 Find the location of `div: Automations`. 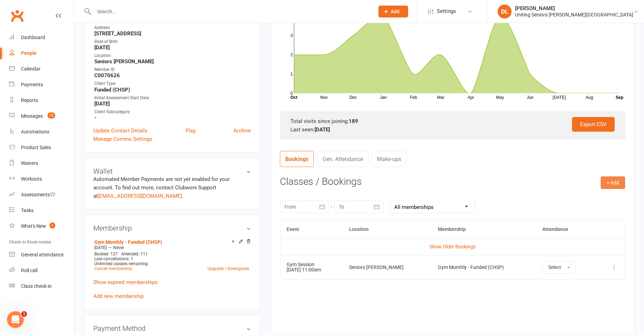

div: Automations is located at coordinates (35, 132).